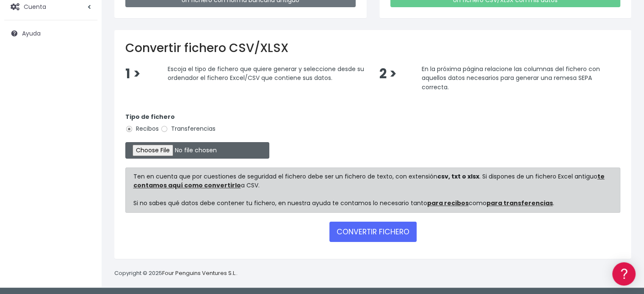  Describe the element at coordinates (31, 34) in the screenshot. I see `span: Ayuda` at that location.